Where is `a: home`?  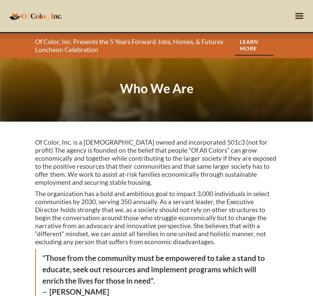 a: home is located at coordinates (36, 16).